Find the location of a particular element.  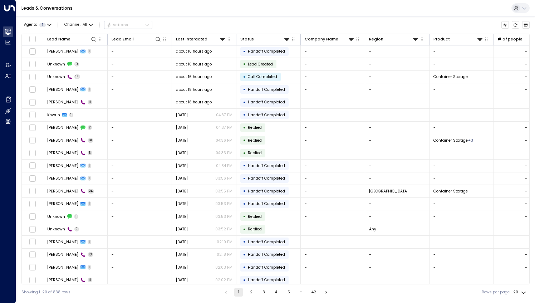

button: Go to next page is located at coordinates (326, 292).